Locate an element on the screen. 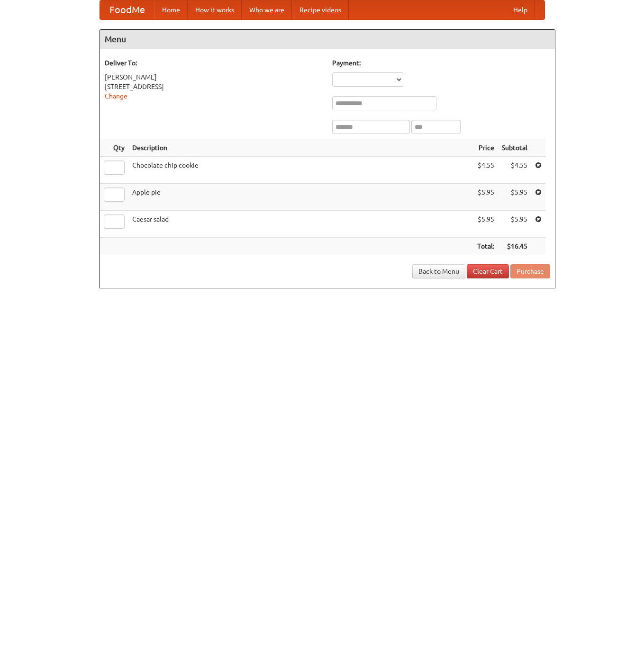 The width and height of the screenshot is (644, 670). a: Help is located at coordinates (520, 10).